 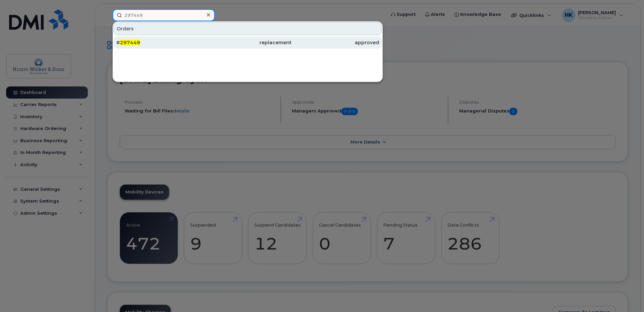 I want to click on a: #297449replacementapproved, so click(x=247, y=42).